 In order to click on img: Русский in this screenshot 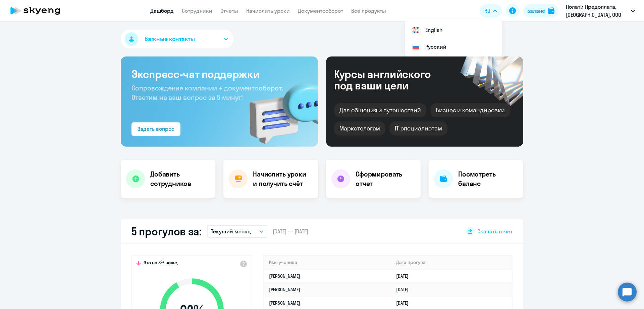, I will do `click(416, 47)`.